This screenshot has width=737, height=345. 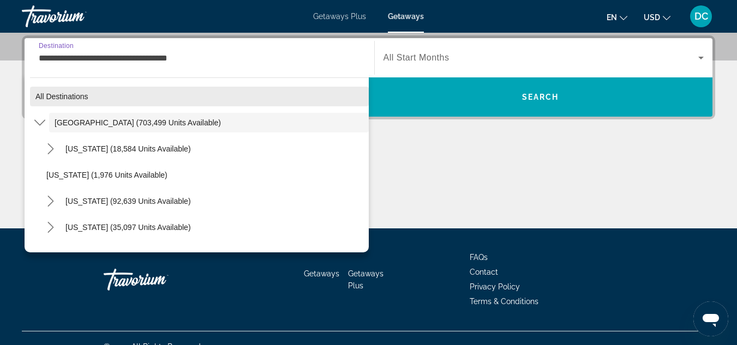 What do you see at coordinates (214, 149) in the screenshot?
I see `button: Select destination: Arizona (18,584 units available)` at bounding box center [214, 149].